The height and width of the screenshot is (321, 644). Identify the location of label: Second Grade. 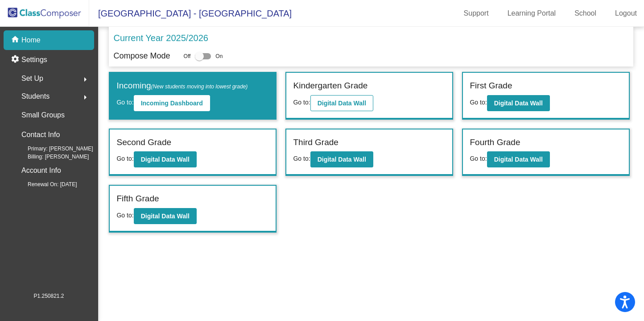
(144, 142).